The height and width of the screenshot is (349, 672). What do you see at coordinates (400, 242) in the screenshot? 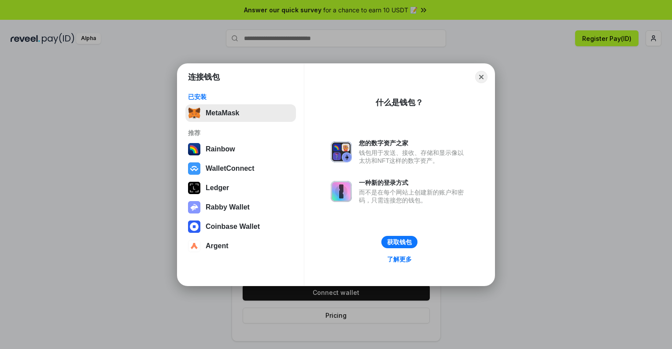
I see `div: 获取钱包` at bounding box center [400, 242].